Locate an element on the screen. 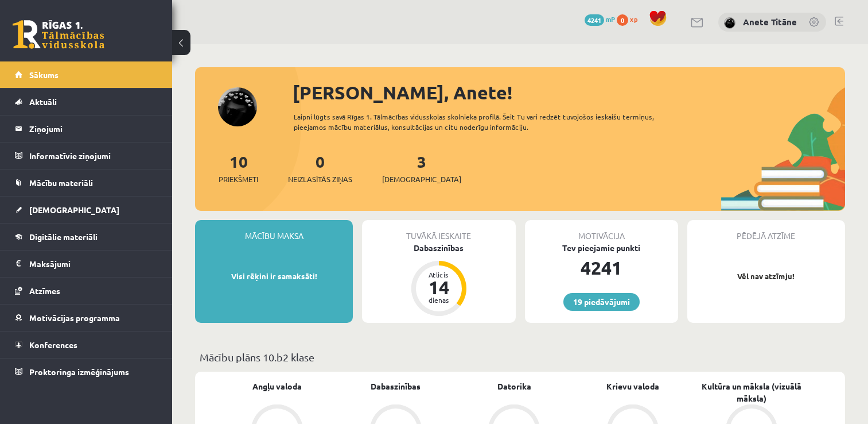  div: Pēdējā atzīme is located at coordinates (766, 231).